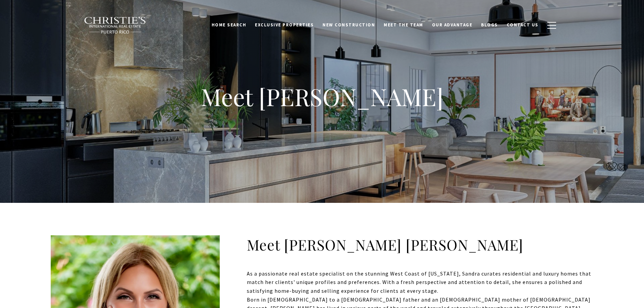  Describe the element at coordinates (229, 25) in the screenshot. I see `a: Home Search` at that location.